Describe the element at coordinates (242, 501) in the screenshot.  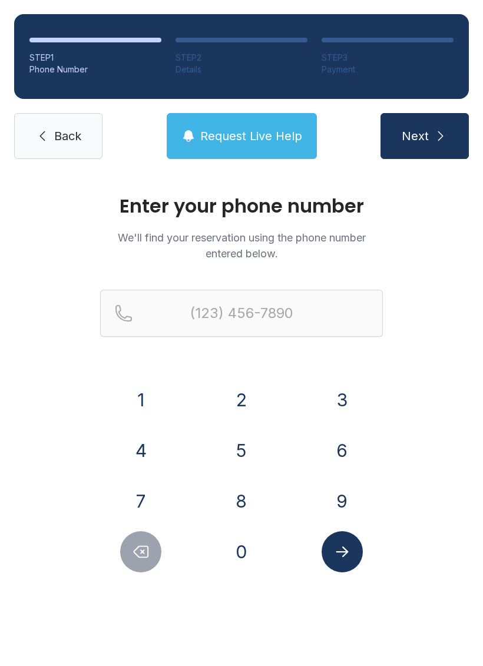
I see `button: 8` at that location.